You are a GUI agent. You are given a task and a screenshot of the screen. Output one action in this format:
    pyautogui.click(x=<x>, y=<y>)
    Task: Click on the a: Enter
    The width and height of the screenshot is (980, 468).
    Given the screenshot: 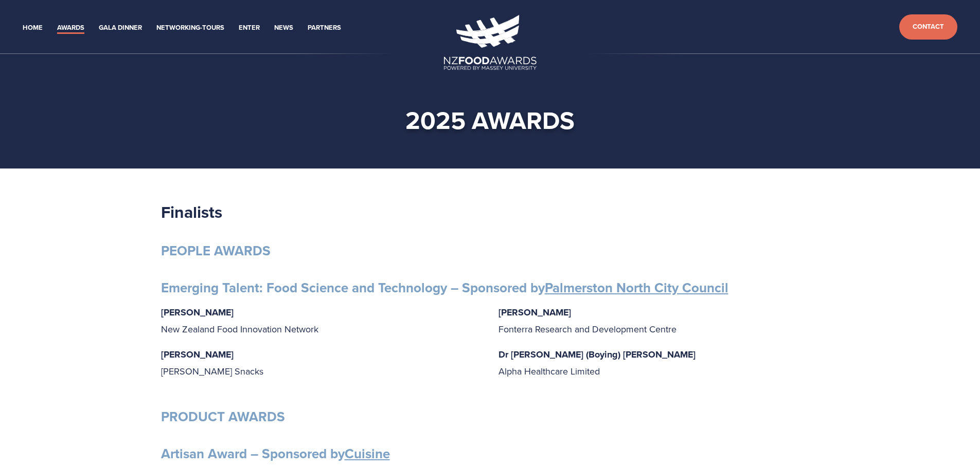 What is the action you would take?
    pyautogui.click(x=249, y=28)
    